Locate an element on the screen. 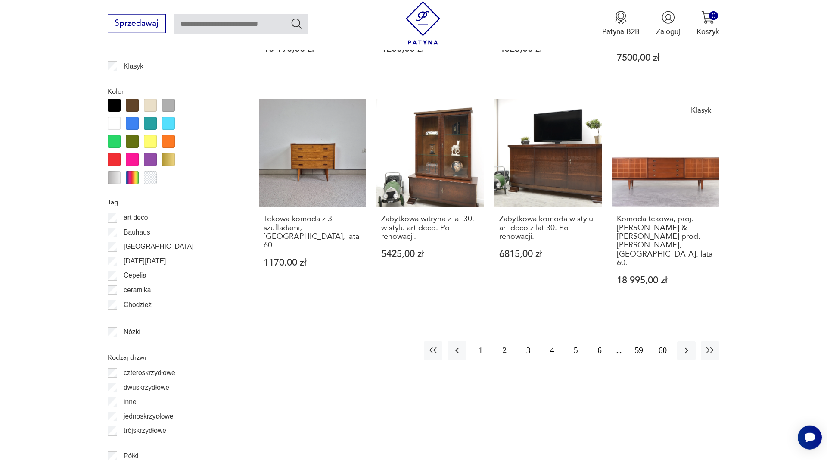  button: 5 is located at coordinates (575, 350).